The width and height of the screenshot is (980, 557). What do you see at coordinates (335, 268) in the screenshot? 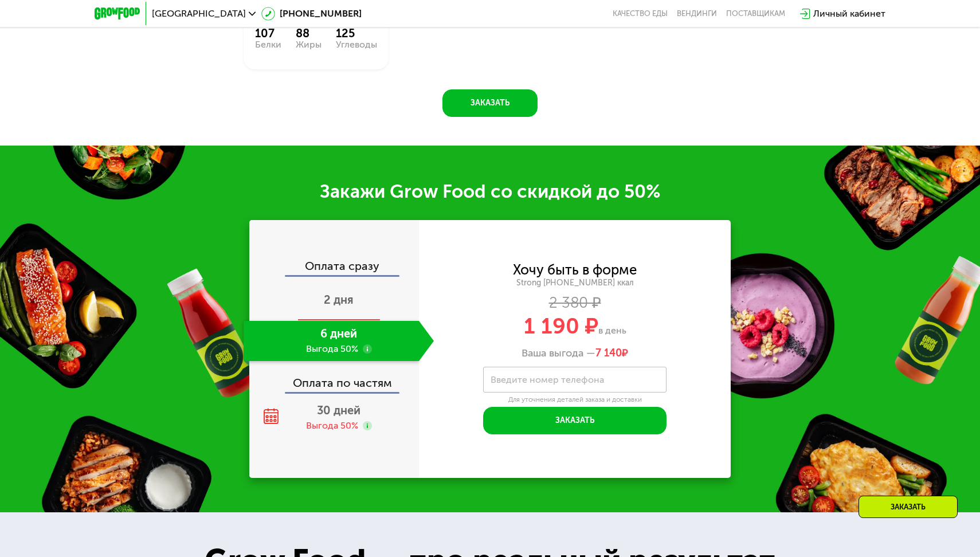
I see `div: Оплата сразу` at bounding box center [335, 268].